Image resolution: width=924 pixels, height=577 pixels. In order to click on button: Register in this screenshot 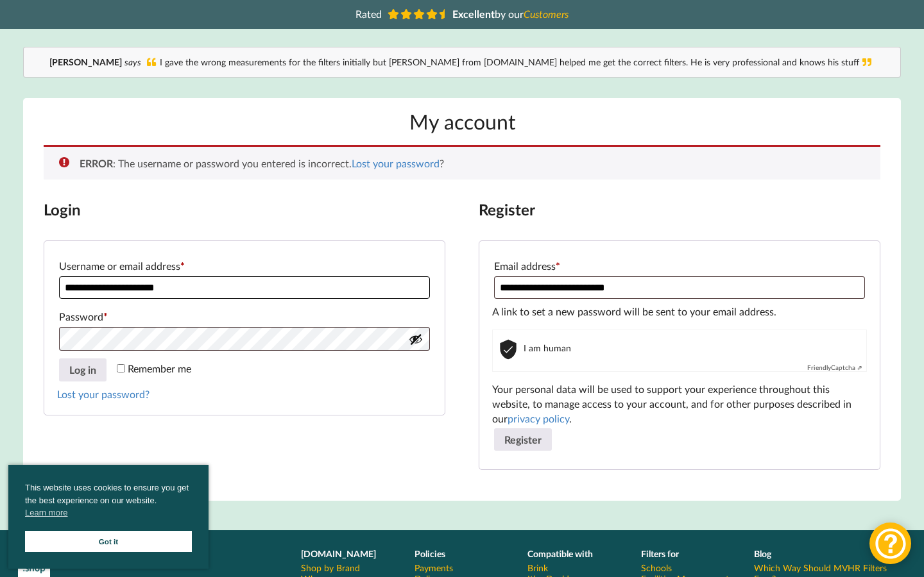, I will do `click(523, 440)`.